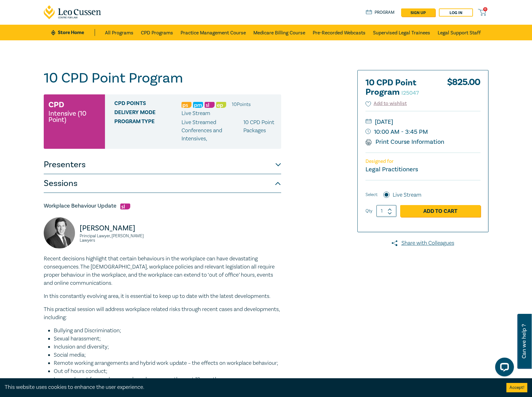  Describe the element at coordinates (463, 89) in the screenshot. I see `div: $ 825.00` at that location.